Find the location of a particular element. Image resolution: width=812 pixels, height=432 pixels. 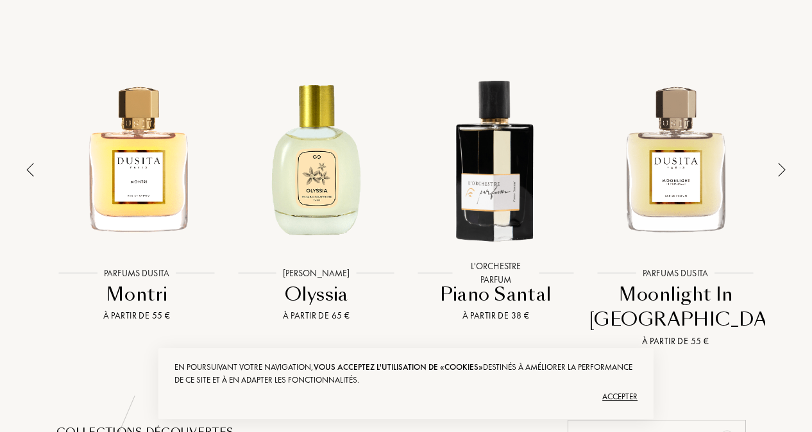

div: À partir de 38 € is located at coordinates (496, 315).